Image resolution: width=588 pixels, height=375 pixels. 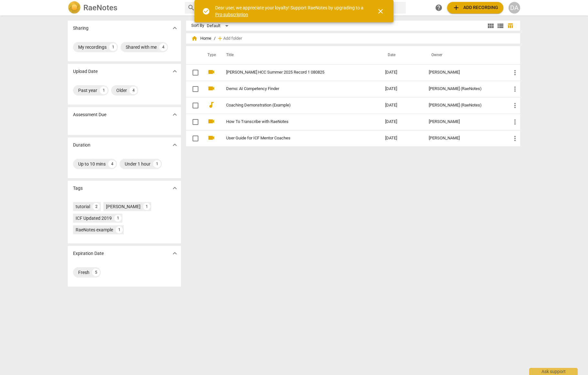 I want to click on p: Expiration Date, so click(x=88, y=253).